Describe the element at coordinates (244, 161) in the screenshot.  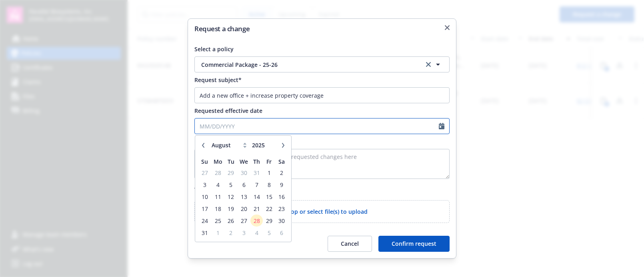
I see `span: We` at that location.